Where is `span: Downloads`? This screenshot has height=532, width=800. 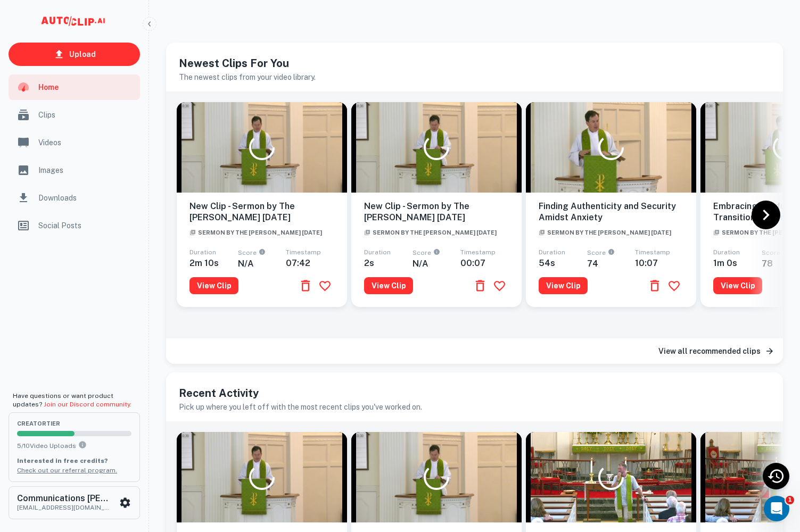
span: Downloads is located at coordinates (86, 198).